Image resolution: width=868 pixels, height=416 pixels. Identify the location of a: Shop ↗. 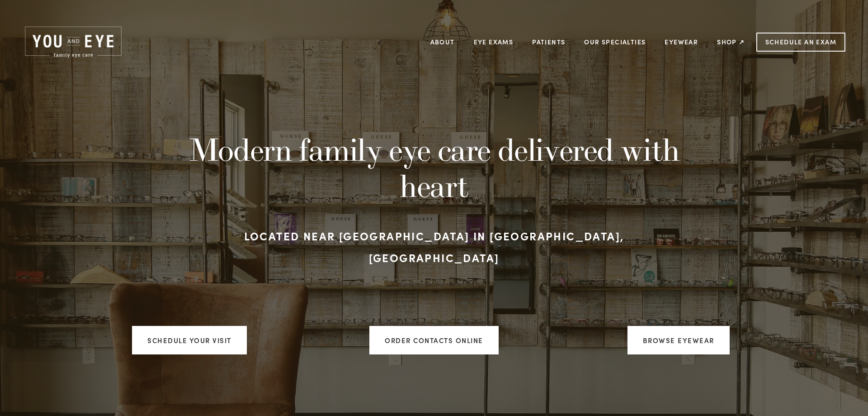
(731, 41).